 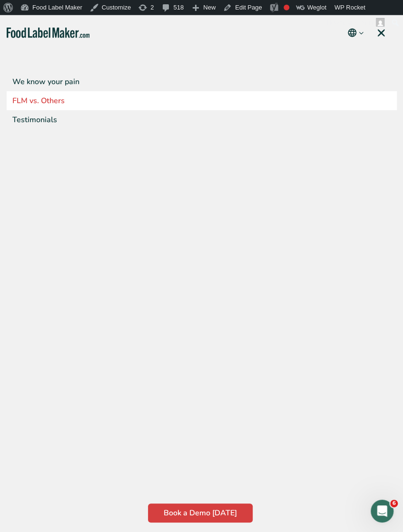 What do you see at coordinates (355, 33) in the screenshot?
I see `button: Change language` at bounding box center [355, 33].